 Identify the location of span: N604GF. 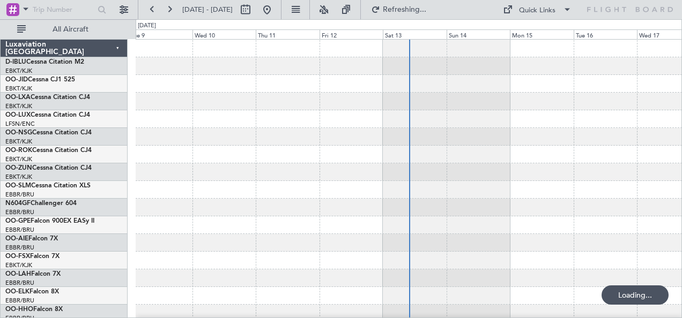
(18, 204).